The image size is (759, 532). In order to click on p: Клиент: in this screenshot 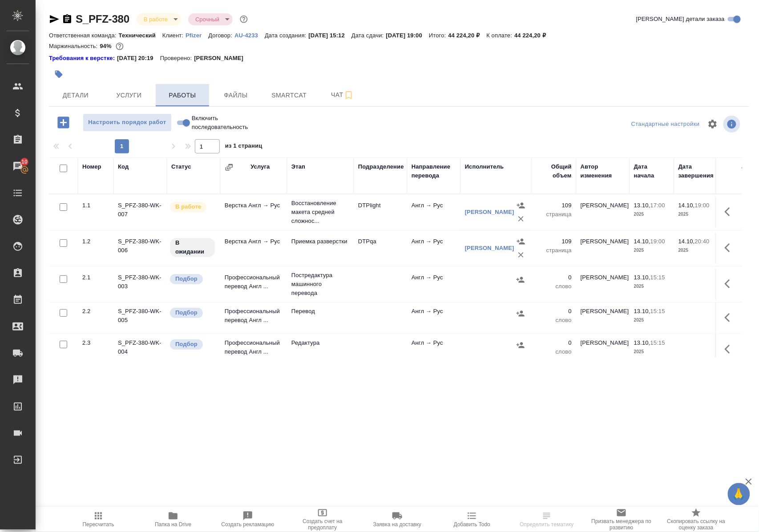, I will do `click(174, 35)`.